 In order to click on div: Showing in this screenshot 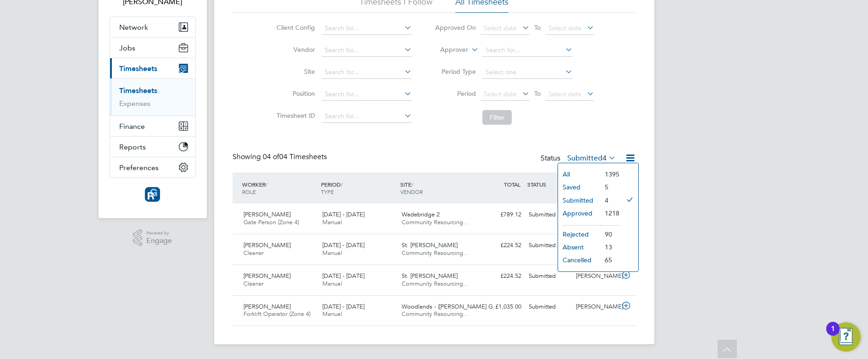, I will do `click(281, 157)`.